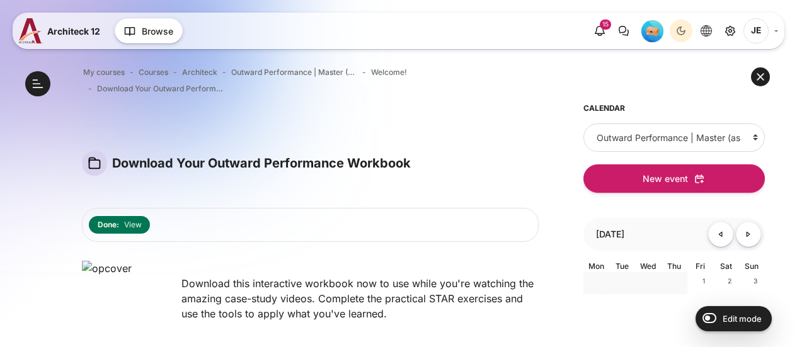  I want to click on div: Level #1, so click(652, 31).